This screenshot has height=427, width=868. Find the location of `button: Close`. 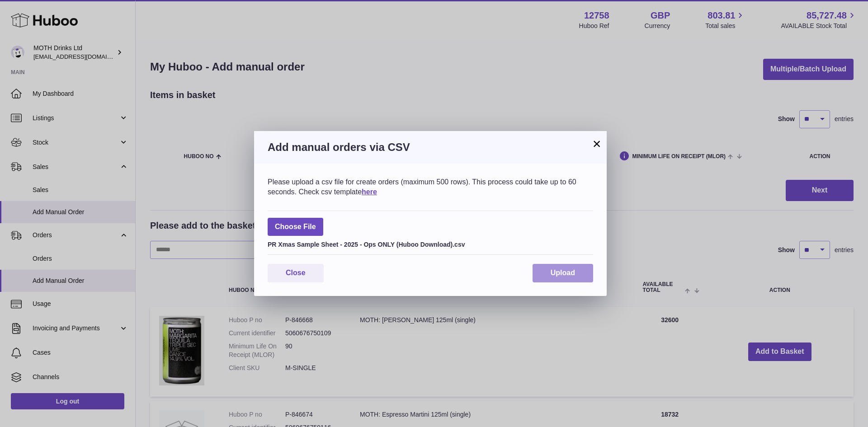

button: Close is located at coordinates (295, 273).